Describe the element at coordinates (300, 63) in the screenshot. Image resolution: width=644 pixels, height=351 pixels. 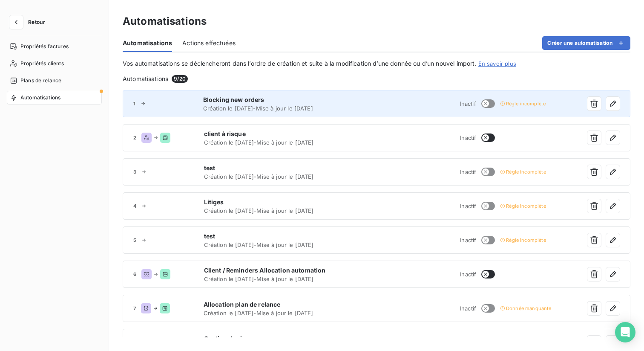
I see `span: Vos automatisations se déclencheront dans l’ordre de création et suite à la modification d’une do...` at that location.